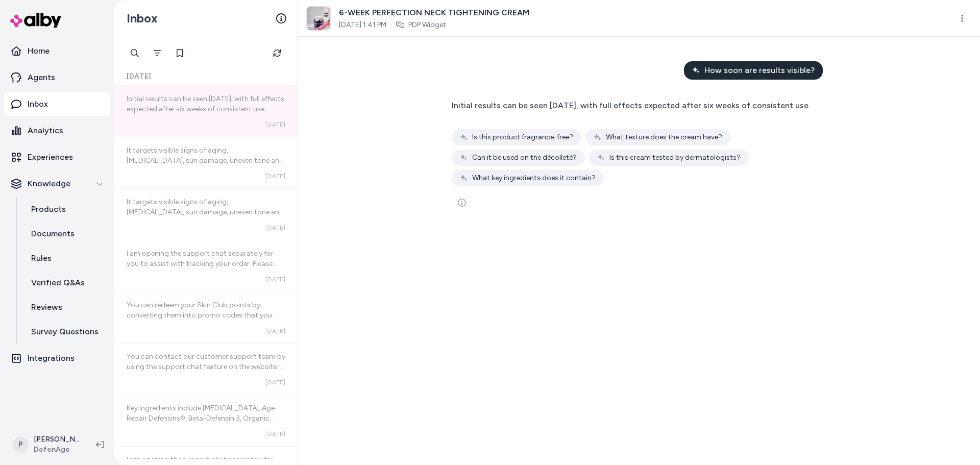 This screenshot has height=465, width=980. Describe the element at coordinates (57, 51) in the screenshot. I see `a: Home` at that location.